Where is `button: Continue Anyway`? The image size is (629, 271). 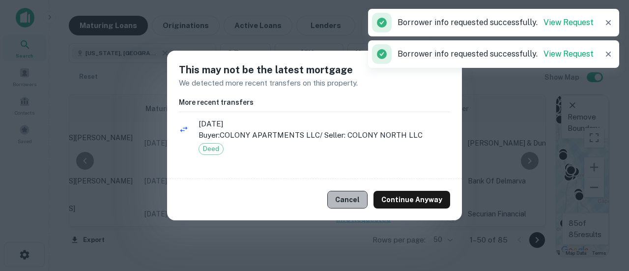 button: Continue Anyway is located at coordinates (412, 199).